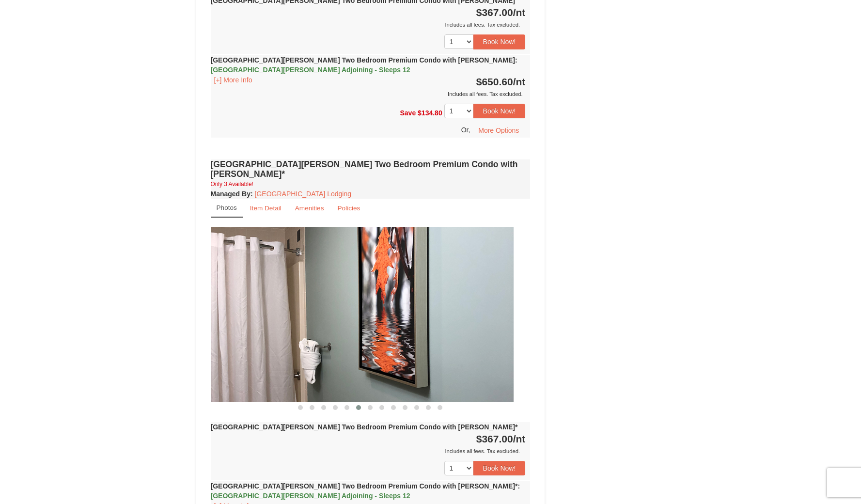 This screenshot has width=861, height=504. What do you see at coordinates (227, 207) in the screenshot?
I see `small: Photos` at bounding box center [227, 207].